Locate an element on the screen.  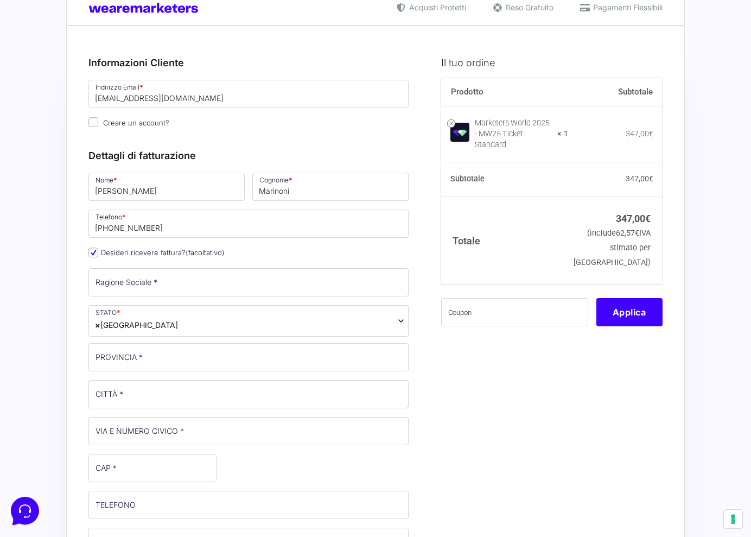
div: Marketers World 2025 - MW25 Ticket Standard is located at coordinates (513, 134).